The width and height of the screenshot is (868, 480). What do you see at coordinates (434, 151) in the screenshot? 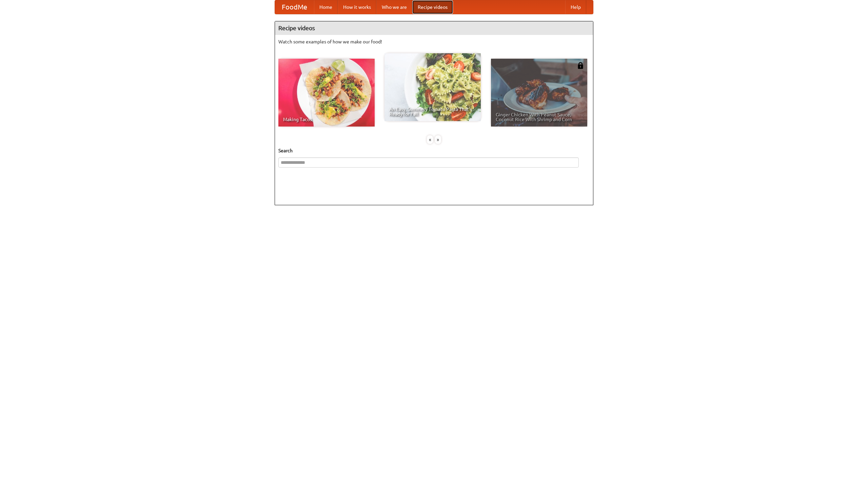
I see `h5: Search` at bounding box center [434, 151].